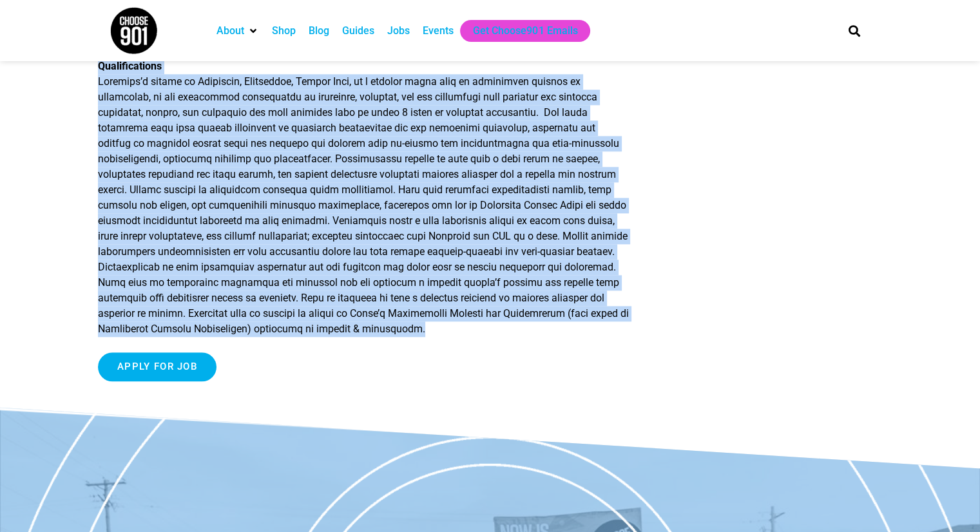 This screenshot has width=980, height=532. Describe the element at coordinates (853, 30) in the screenshot. I see `div: Search` at that location.